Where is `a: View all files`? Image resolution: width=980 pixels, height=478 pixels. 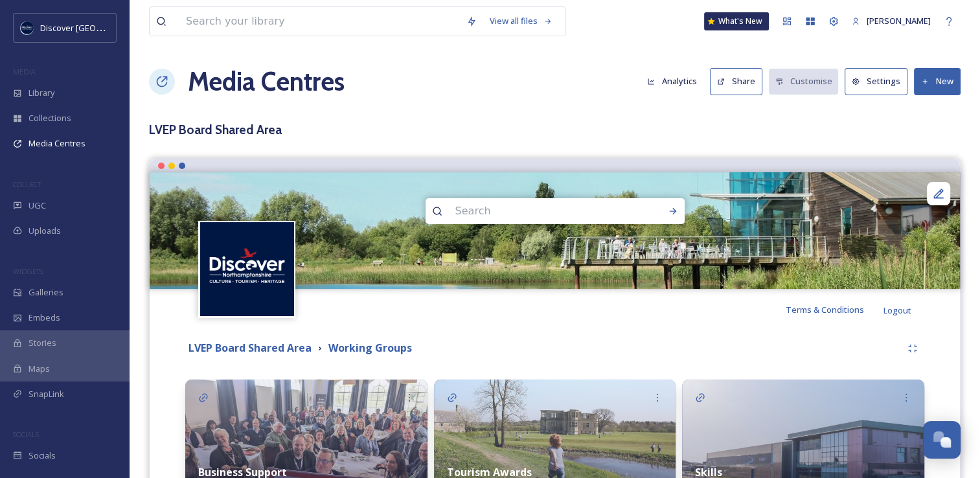 a: View all files is located at coordinates (521, 21).